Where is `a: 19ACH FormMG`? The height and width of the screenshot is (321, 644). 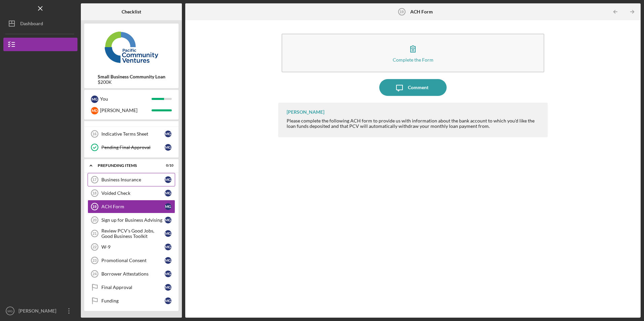
a: 19ACH FormMG is located at coordinates (131, 207).